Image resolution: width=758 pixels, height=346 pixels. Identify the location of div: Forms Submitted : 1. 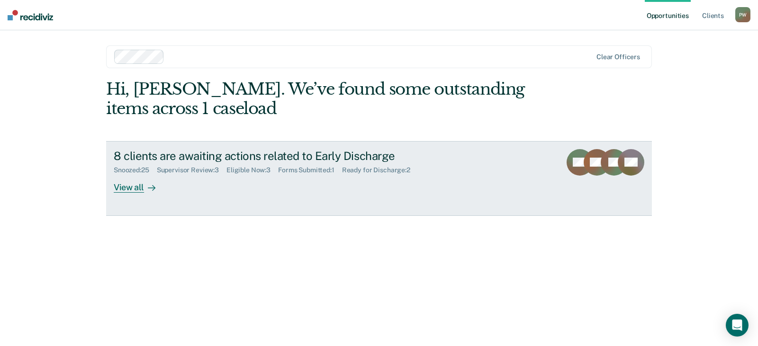
(310, 170).